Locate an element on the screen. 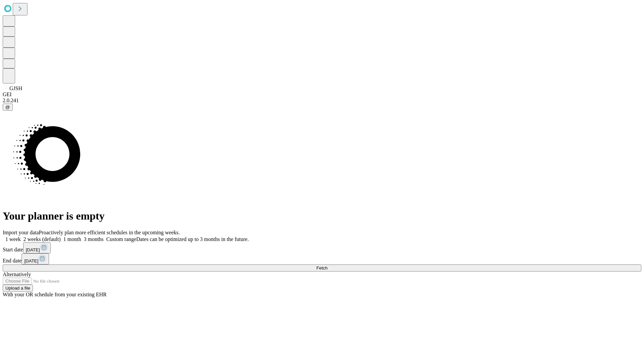  span: 1 week is located at coordinates (13, 239).